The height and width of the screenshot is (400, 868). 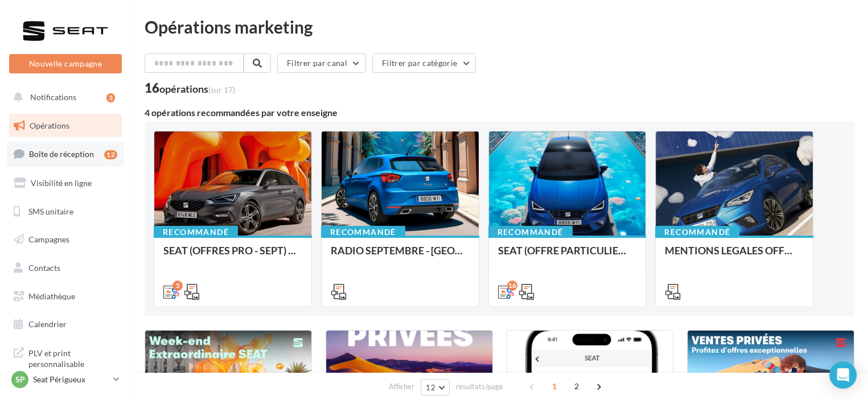 I want to click on a: Opérations, so click(x=66, y=126).